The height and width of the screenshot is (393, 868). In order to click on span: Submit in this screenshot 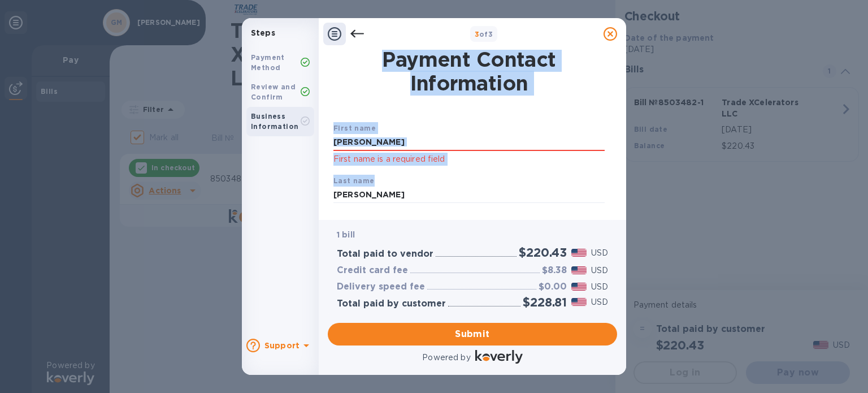, I will do `click(473, 334)`.